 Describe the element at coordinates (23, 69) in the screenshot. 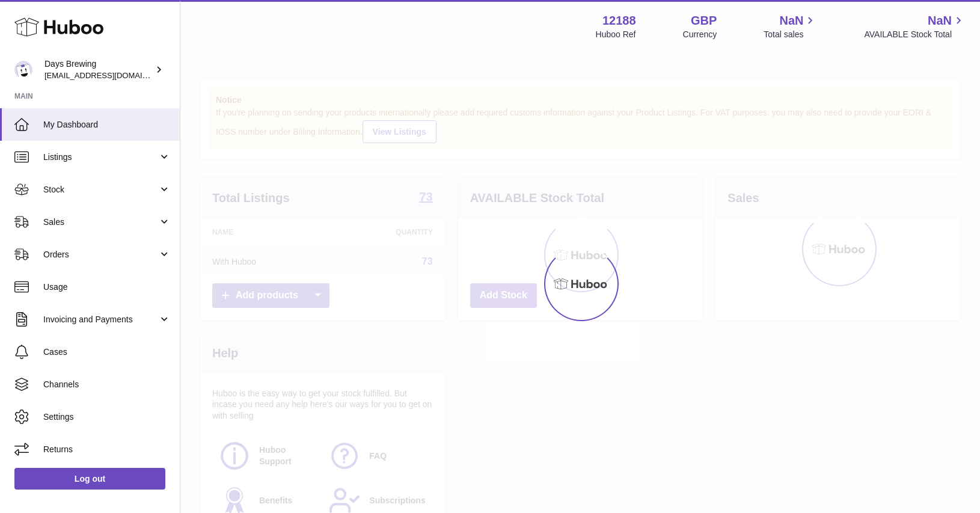

I see `img: helena@daysbrewing.com` at that location.